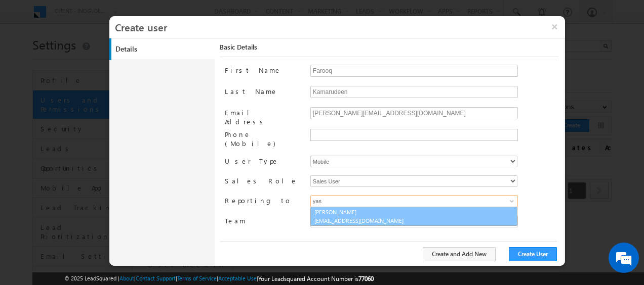  I want to click on label: Phone (Mobile), so click(263, 139).